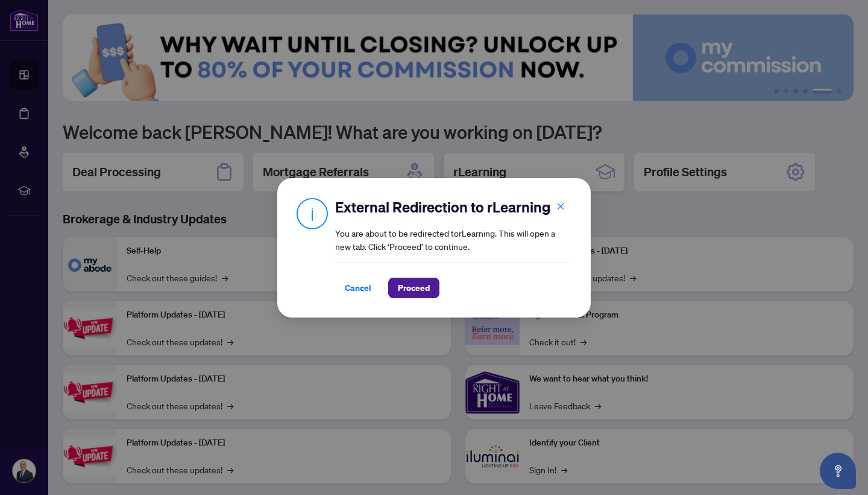 The width and height of the screenshot is (868, 495). What do you see at coordinates (313, 213) in the screenshot?
I see `img: Info Icon` at bounding box center [313, 213].